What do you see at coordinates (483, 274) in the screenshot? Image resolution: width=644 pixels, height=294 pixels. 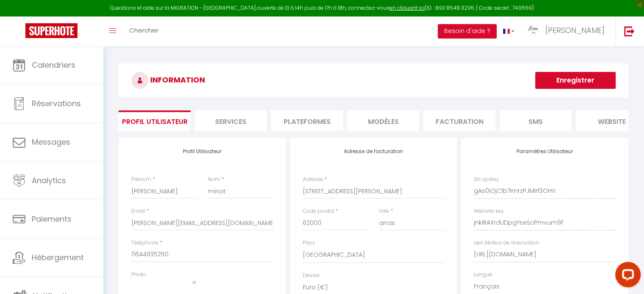 I see `label: Langue` at bounding box center [483, 274].